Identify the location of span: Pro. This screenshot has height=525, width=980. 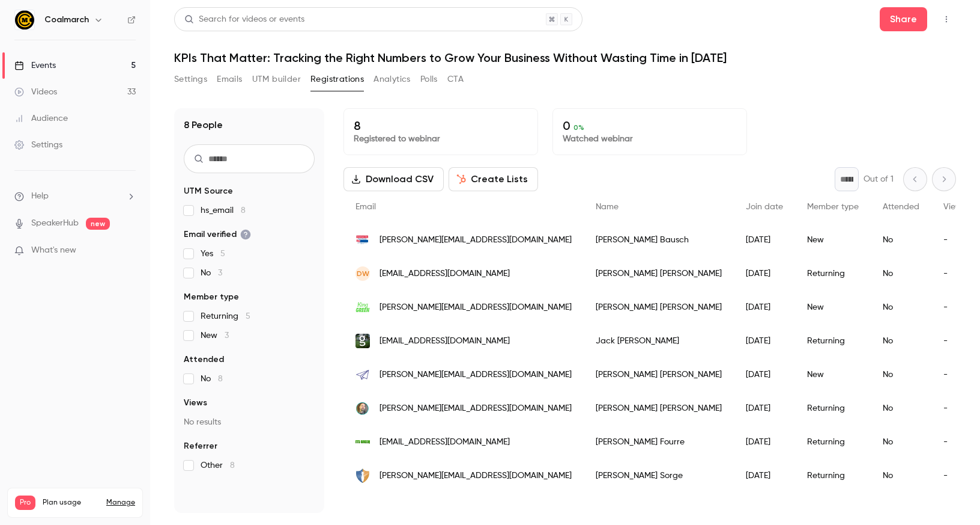
(26, 502).